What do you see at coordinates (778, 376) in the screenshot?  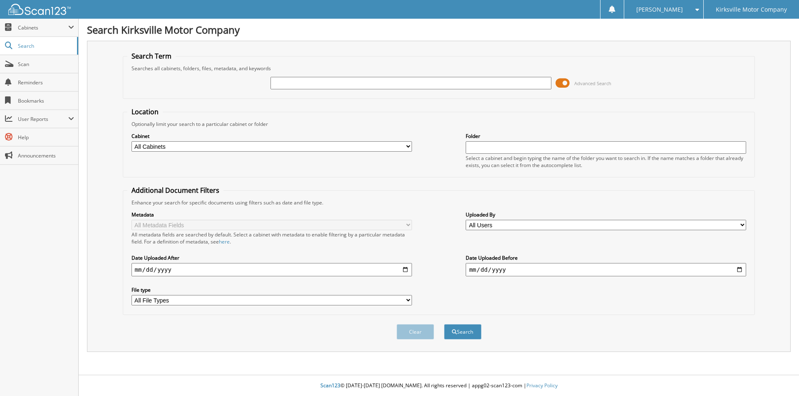 I see `div: Chat Widget` at bounding box center [778, 376].